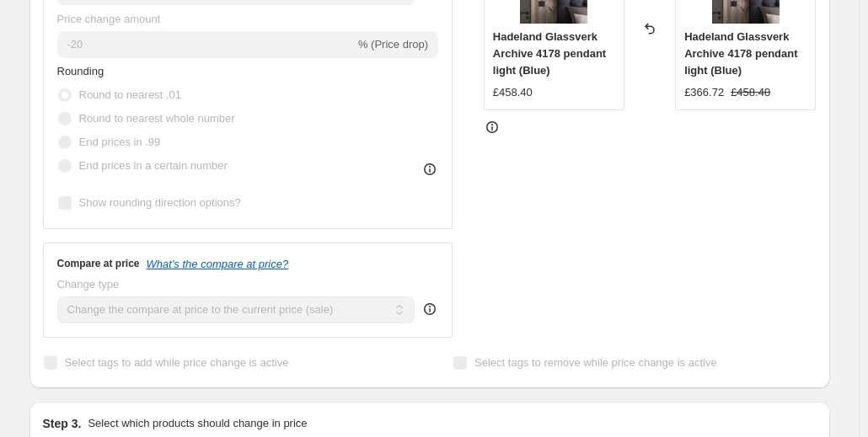  Describe the element at coordinates (81, 71) in the screenshot. I see `span: Rounding` at that location.